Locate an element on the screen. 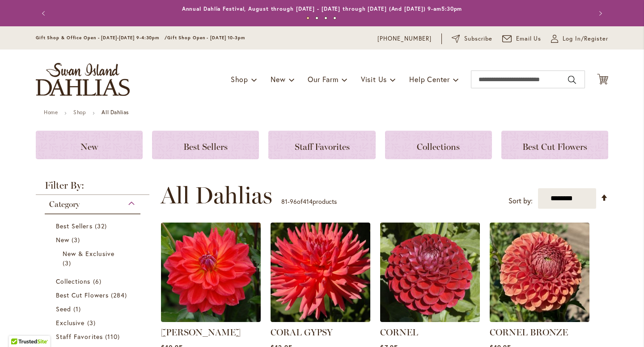  a: New &amp; Exclusive is located at coordinates (93, 259).